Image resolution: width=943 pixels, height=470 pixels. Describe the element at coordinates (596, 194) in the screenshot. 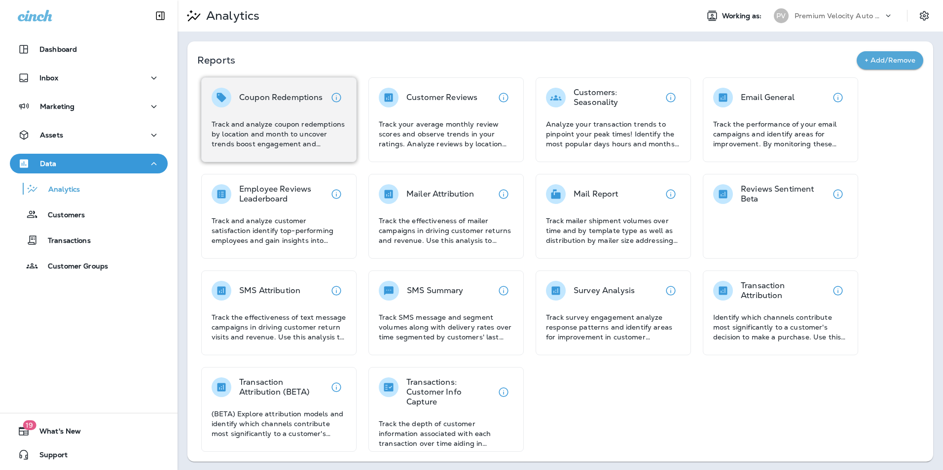

I see `p: Mail Report` at that location.